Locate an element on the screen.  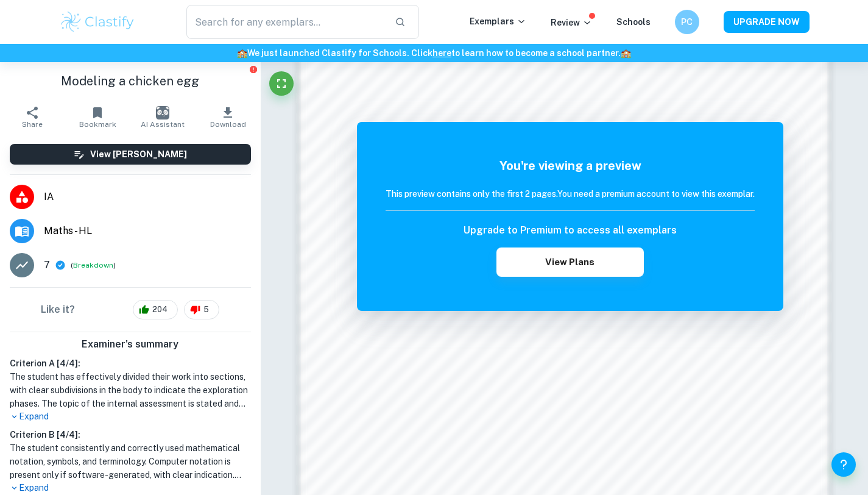
button: Download is located at coordinates (228, 117).